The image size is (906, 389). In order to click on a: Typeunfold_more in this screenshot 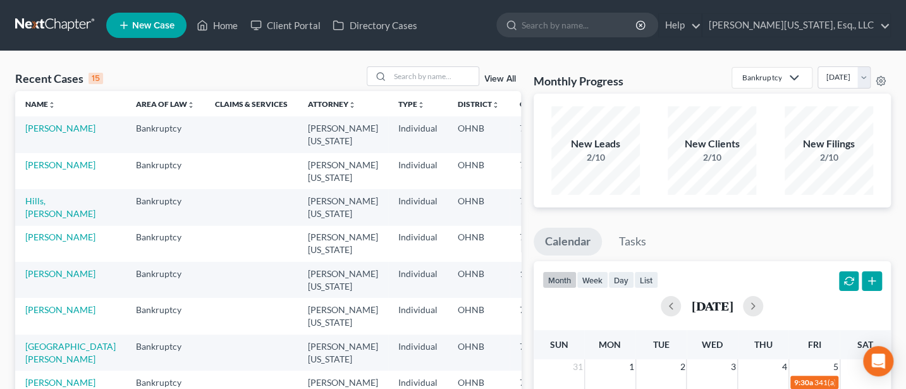, I will do `click(411, 104)`.